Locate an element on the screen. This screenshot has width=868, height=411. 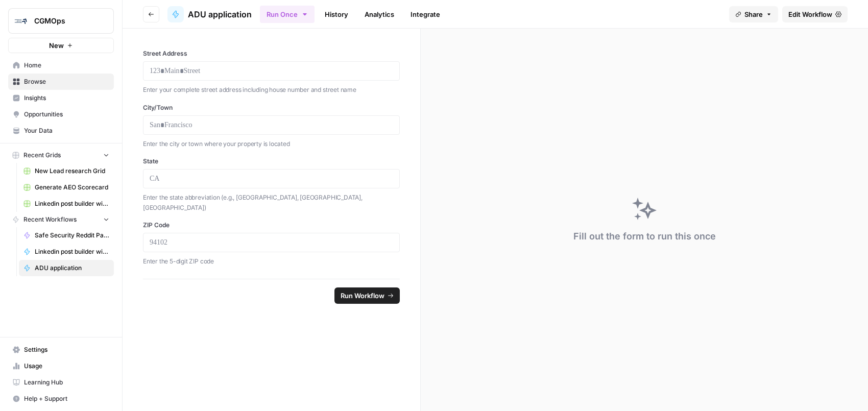
div: Fill out the form to run this once is located at coordinates (644, 236).